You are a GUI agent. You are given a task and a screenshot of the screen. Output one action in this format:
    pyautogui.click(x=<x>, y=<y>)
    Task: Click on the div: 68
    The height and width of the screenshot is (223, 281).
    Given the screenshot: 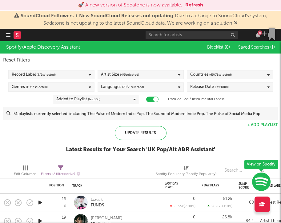 What is the action you would take?
    pyautogui.click(x=246, y=203)
    